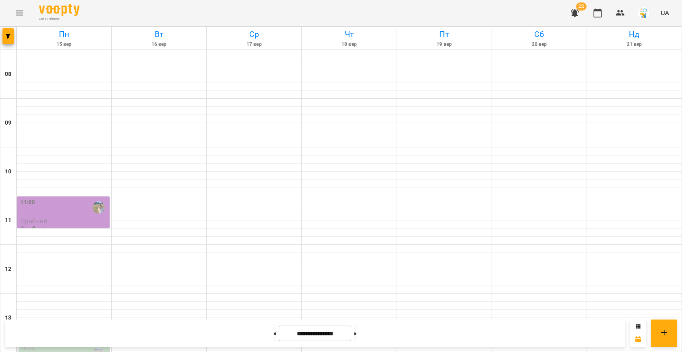 The width and height of the screenshot is (682, 352). Describe the element at coordinates (444, 34) in the screenshot. I see `h6: Пт` at that location.